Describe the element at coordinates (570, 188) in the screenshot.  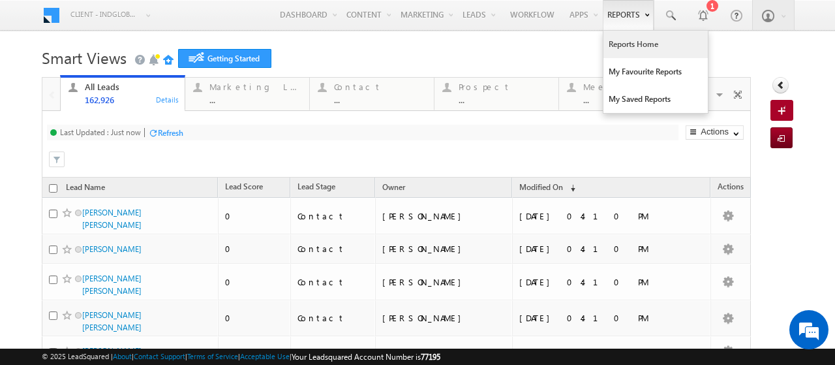
I see `span: (sorted descending)` at that location.